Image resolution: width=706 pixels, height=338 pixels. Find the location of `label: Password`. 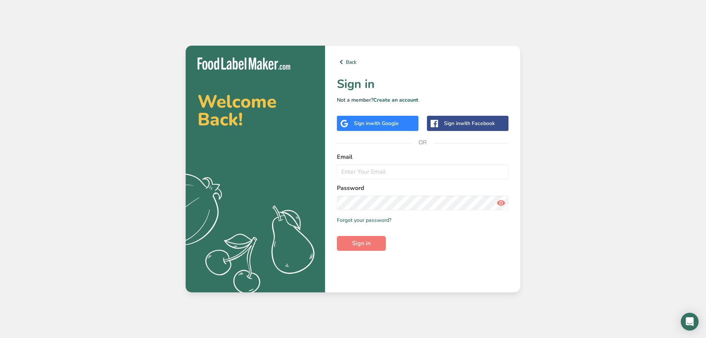

label: Password is located at coordinates (423, 188).